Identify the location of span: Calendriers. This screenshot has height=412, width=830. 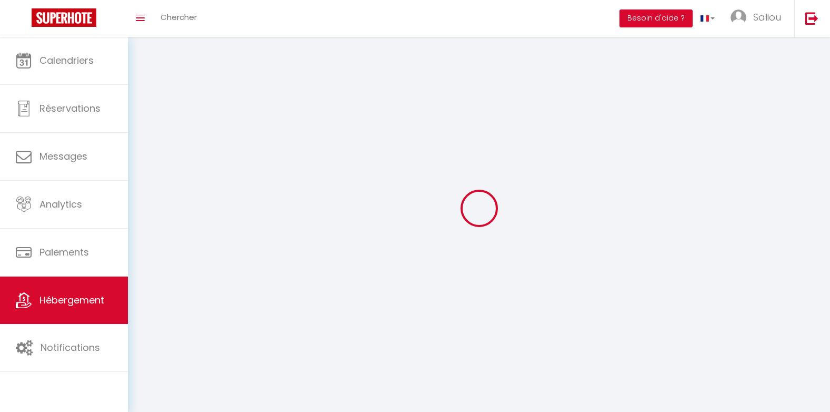
(66, 60).